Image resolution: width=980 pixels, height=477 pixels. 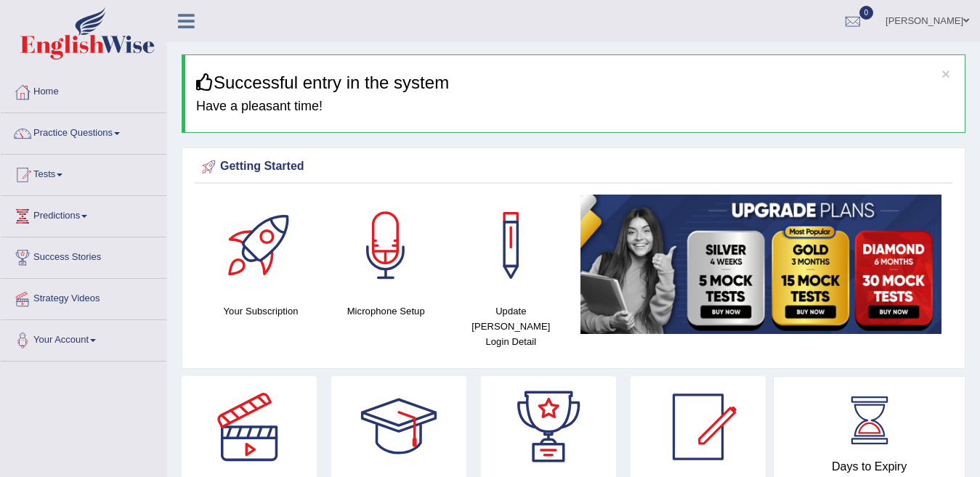 What do you see at coordinates (869, 467) in the screenshot?
I see `h4: Days to Expiry` at bounding box center [869, 467].